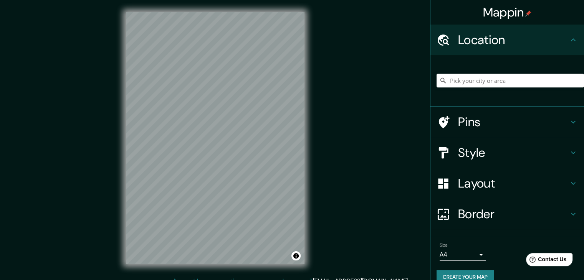  Describe the element at coordinates (507, 214) in the screenshot. I see `div: Border` at that location.